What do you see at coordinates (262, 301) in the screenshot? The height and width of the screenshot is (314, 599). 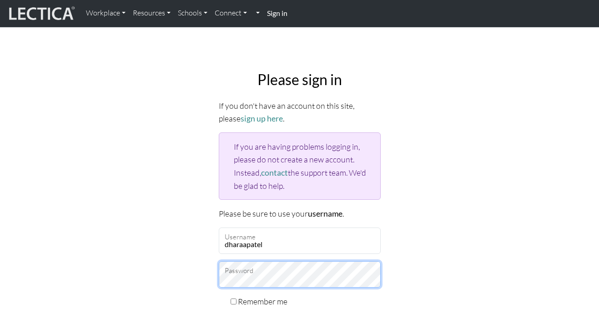 I see `label: Remember me` at bounding box center [262, 301].